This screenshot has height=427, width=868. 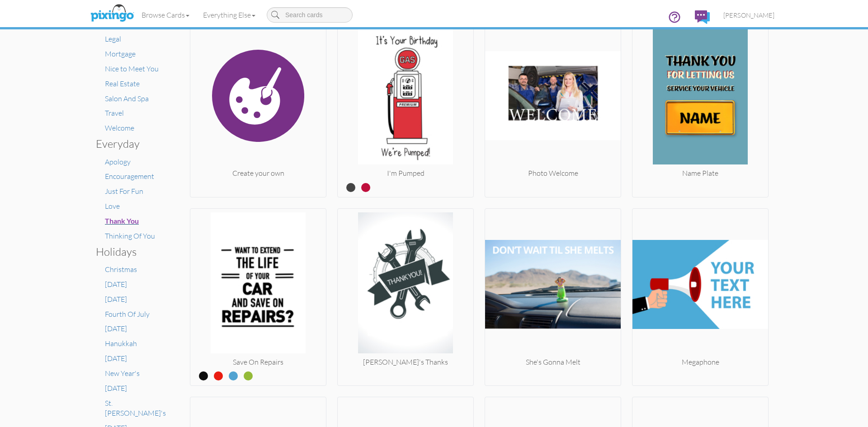 What do you see at coordinates (702, 17) in the screenshot?
I see `img: comments.svg` at bounding box center [702, 17].